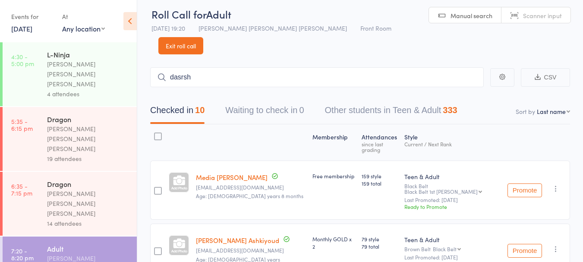 The image size is (583, 262). I want to click on time: 7:20 - 8:20 pm, so click(22, 254).